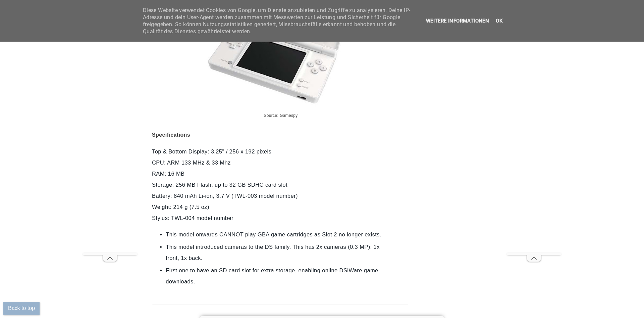  Describe the element at coordinates (280, 184) in the screenshot. I see `p: Top & Bottom Display: 3.25" / 256 x 192 pixels CPU: ARM 133 MHz & 33 Mhz RAM: 16 MB Storage: 256 ...` at that location.